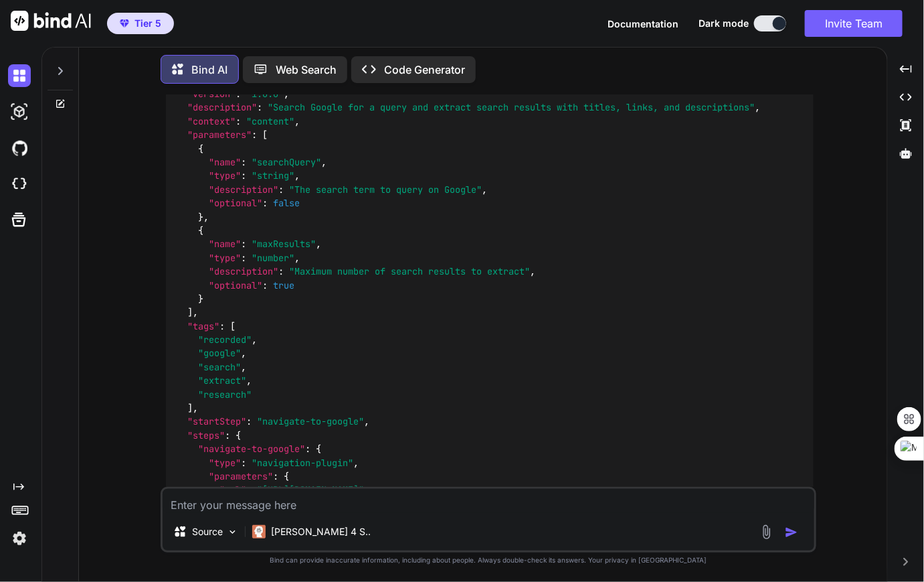 The height and width of the screenshot is (582, 924). What do you see at coordinates (233, 490) in the screenshot?
I see `span: "url"` at bounding box center [233, 490].